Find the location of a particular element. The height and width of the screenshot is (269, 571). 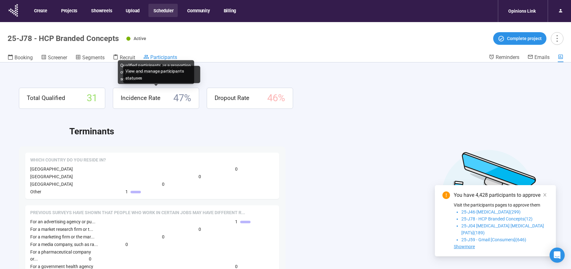

span: Segments is located at coordinates (93, 57).